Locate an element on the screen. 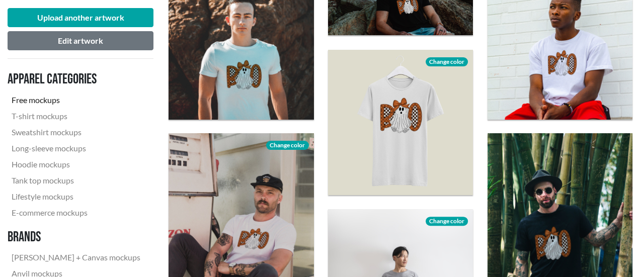 The height and width of the screenshot is (277, 644). a: E-commerce mockups is located at coordinates (76, 212).